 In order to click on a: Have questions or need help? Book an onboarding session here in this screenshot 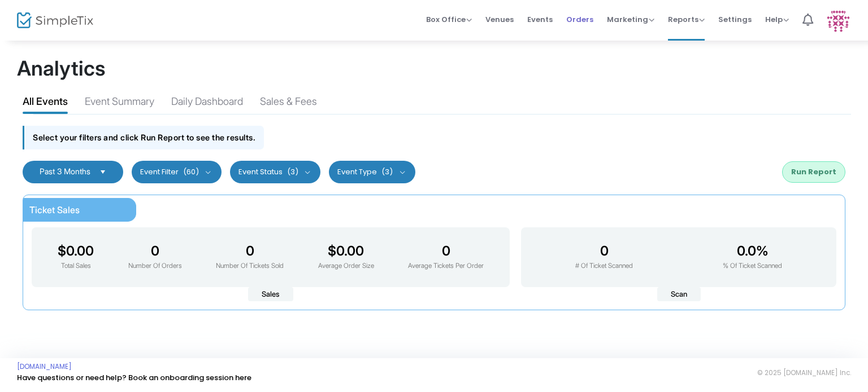, I will do `click(134, 378)`.